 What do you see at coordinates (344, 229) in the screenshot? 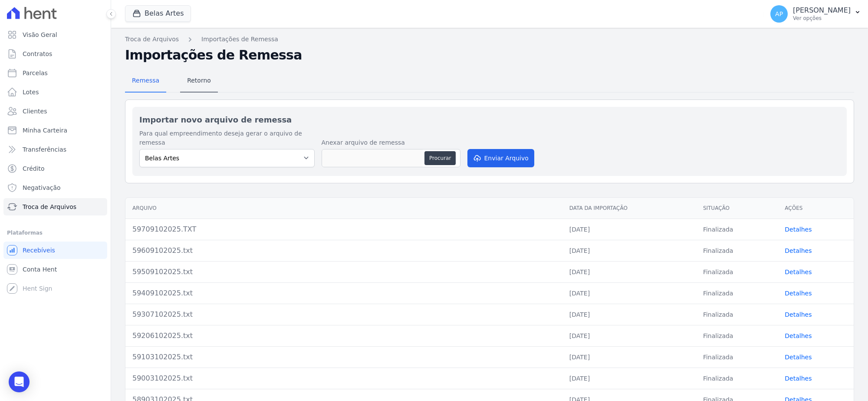
I see `div: 59709102025.TXT` at bounding box center [344, 229].